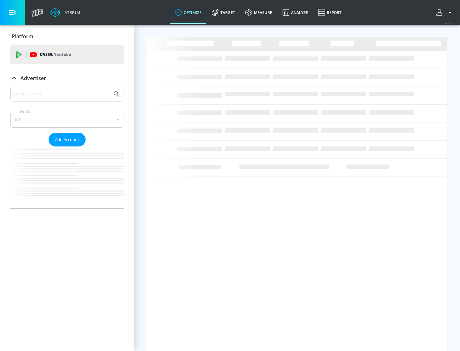 The height and width of the screenshot is (351, 460). Describe the element at coordinates (188, 12) in the screenshot. I see `a: optimize` at that location.